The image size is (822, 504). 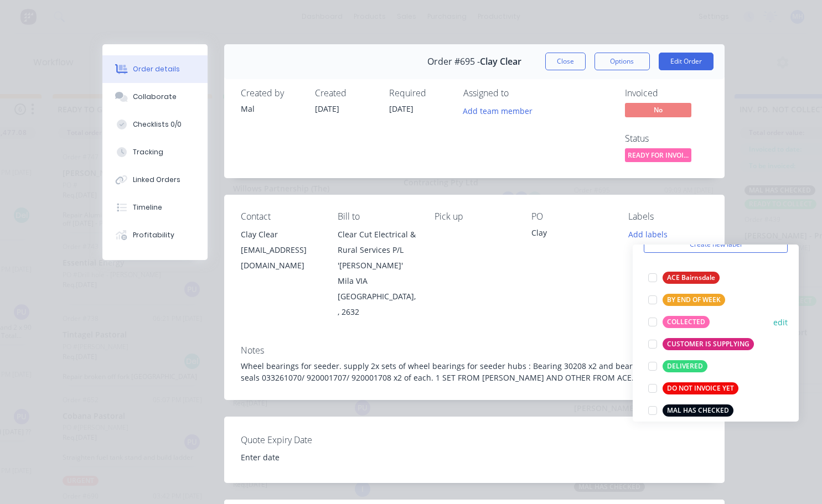 What do you see at coordinates (310, 440) in the screenshot?
I see `label: Quote Expiry Date` at bounding box center [310, 440].